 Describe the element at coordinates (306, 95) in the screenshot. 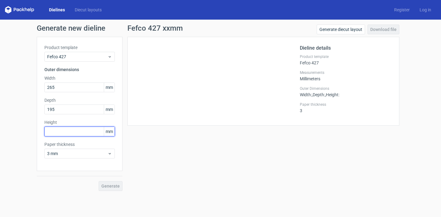

I see `span: Width :` at that location.